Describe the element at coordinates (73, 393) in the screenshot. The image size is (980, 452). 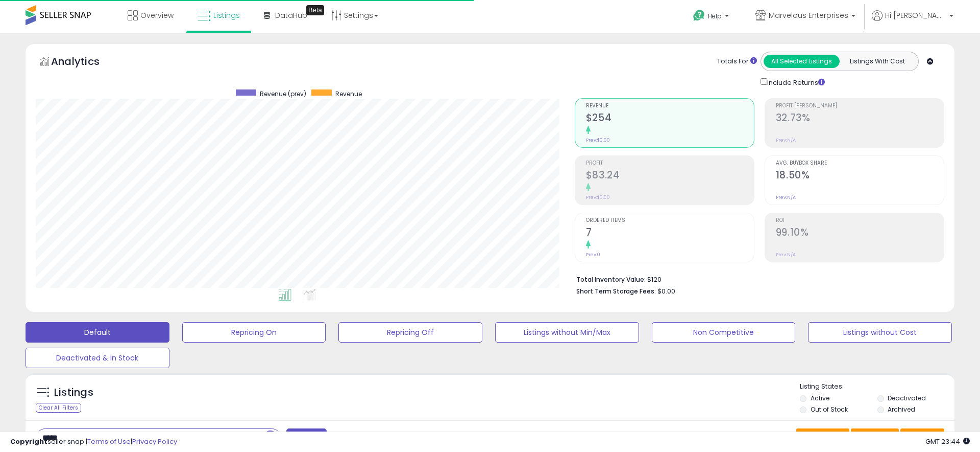
I see `h5: Listings` at that location.